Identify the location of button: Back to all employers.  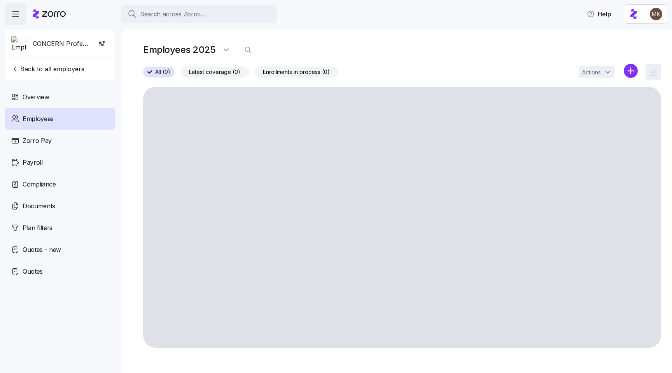
(47, 69).